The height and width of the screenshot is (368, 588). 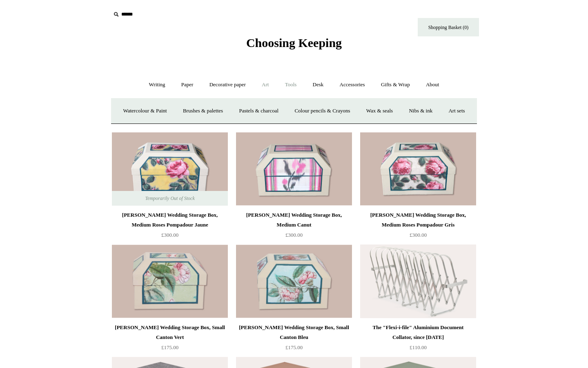 I want to click on a: Decorative paper, so click(x=227, y=85).